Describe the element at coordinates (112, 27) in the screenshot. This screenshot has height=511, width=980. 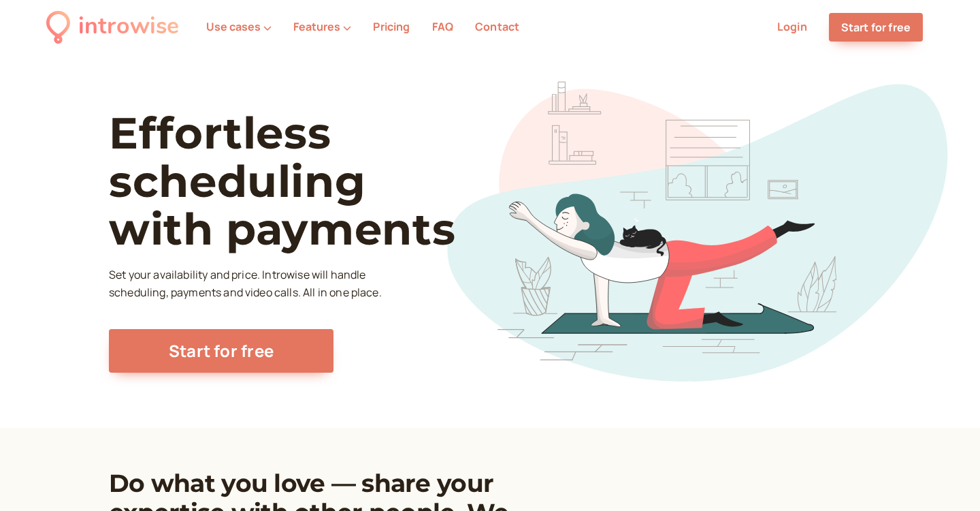
I see `a: introwise` at that location.